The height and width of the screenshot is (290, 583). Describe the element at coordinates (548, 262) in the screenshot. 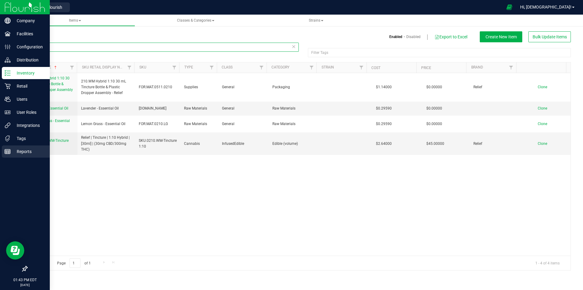

I see `span: 1 - 4 of 4 items` at that location.